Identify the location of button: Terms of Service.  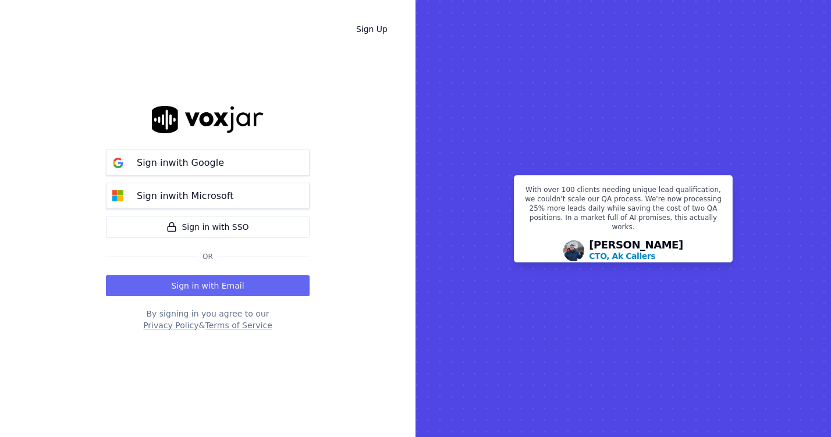
(238, 325).